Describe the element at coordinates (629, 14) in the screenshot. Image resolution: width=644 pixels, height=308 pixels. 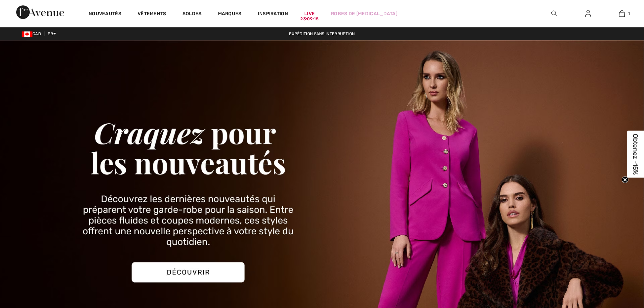
I see `span: 1` at that location.